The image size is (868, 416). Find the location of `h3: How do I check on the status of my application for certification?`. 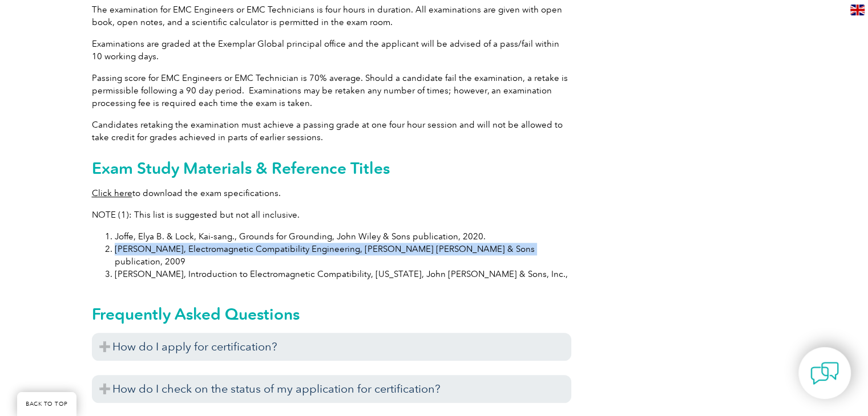

h3: How do I check on the status of my application for certification? is located at coordinates (331, 389).